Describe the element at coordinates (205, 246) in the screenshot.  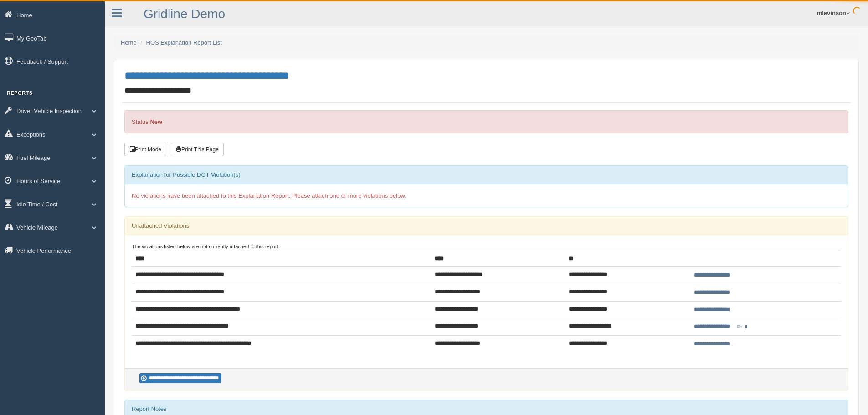
I see `small: The violations listed below are not currently attached to this report:` at that location.